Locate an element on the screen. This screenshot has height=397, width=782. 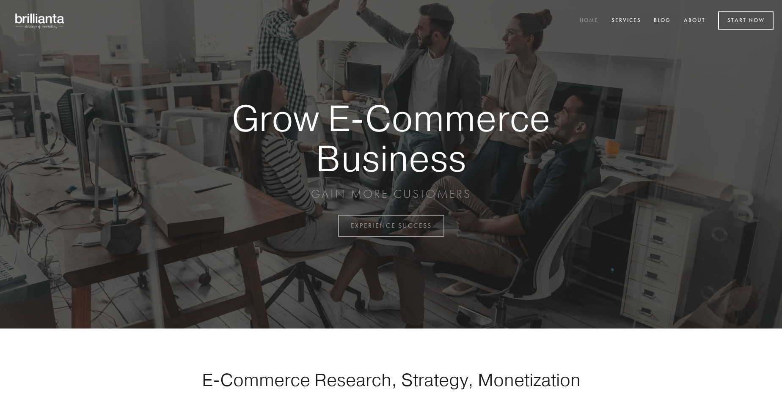
strong: Grow E-Commerce Business is located at coordinates (391, 138).